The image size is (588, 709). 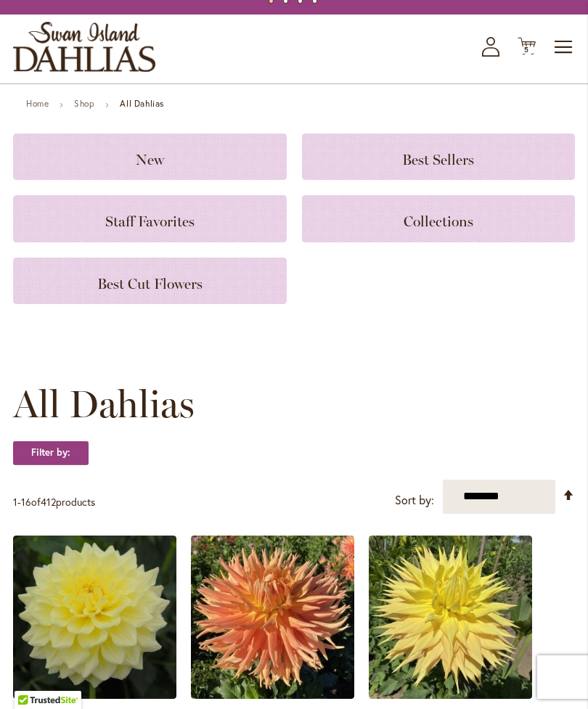 I want to click on img: AC Jeri, so click(x=450, y=617).